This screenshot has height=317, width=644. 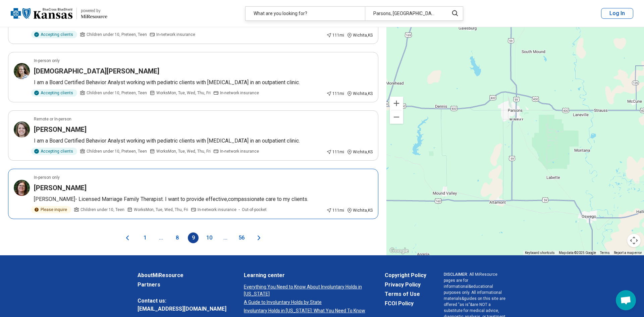 I want to click on a: FCOI Policy, so click(x=405, y=303).